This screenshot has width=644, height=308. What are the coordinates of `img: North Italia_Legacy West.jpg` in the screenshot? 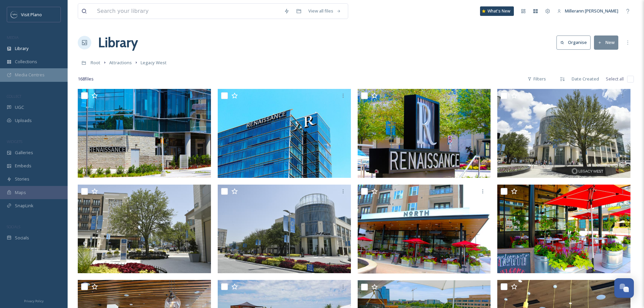 It's located at (424, 229).